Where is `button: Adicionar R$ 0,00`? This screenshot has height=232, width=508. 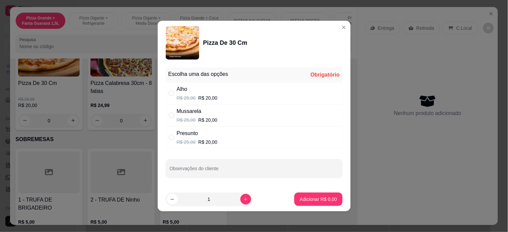 button: Adicionar R$ 0,00 is located at coordinates (318, 200).